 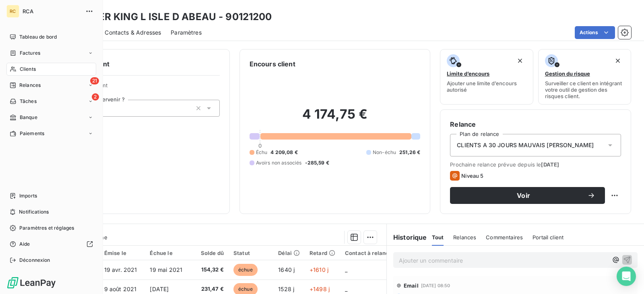 I want to click on span: Avoirs non associés, so click(x=279, y=163).